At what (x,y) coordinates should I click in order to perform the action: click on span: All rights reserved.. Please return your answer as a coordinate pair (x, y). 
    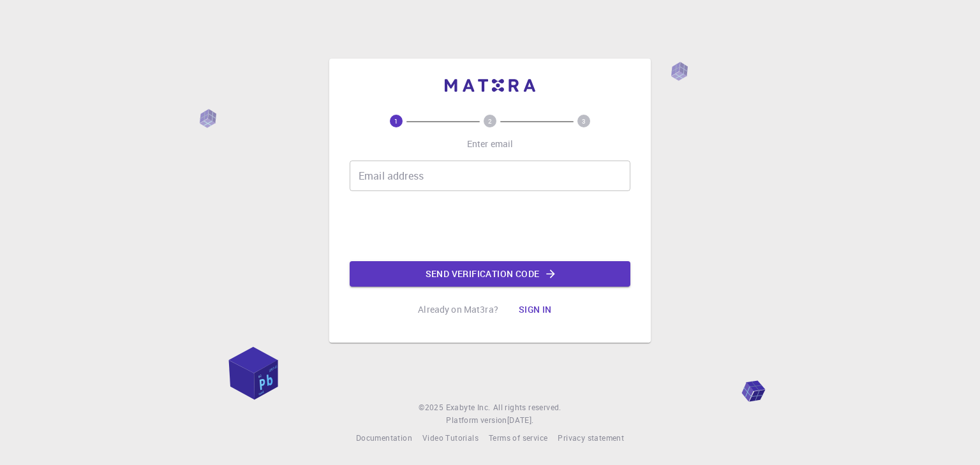
    Looking at the image, I should click on (527, 408).